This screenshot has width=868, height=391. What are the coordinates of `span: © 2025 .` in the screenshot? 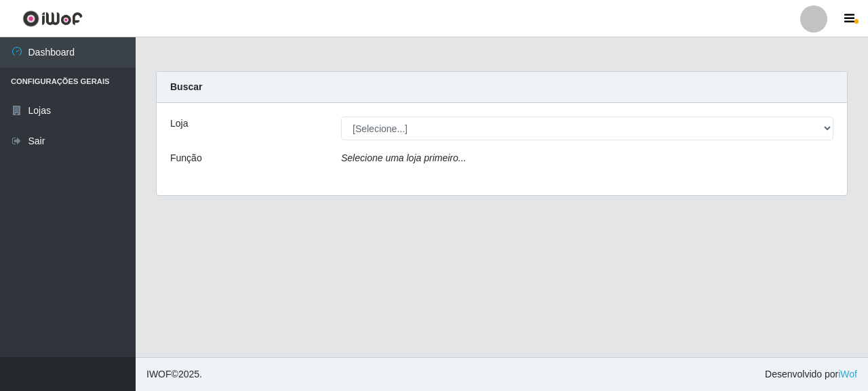 It's located at (175, 374).